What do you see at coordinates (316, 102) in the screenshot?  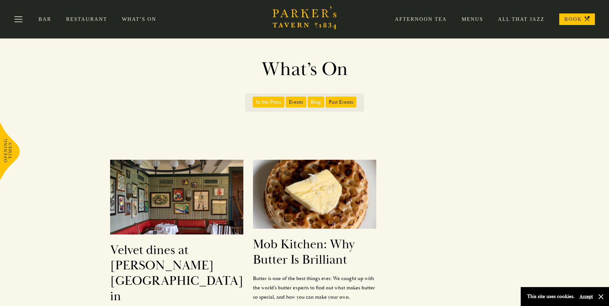 I see `span: Blog` at bounding box center [316, 102].